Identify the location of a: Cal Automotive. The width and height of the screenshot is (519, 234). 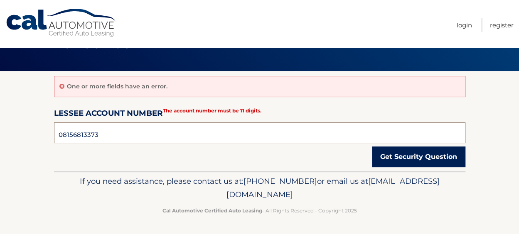
(62, 23).